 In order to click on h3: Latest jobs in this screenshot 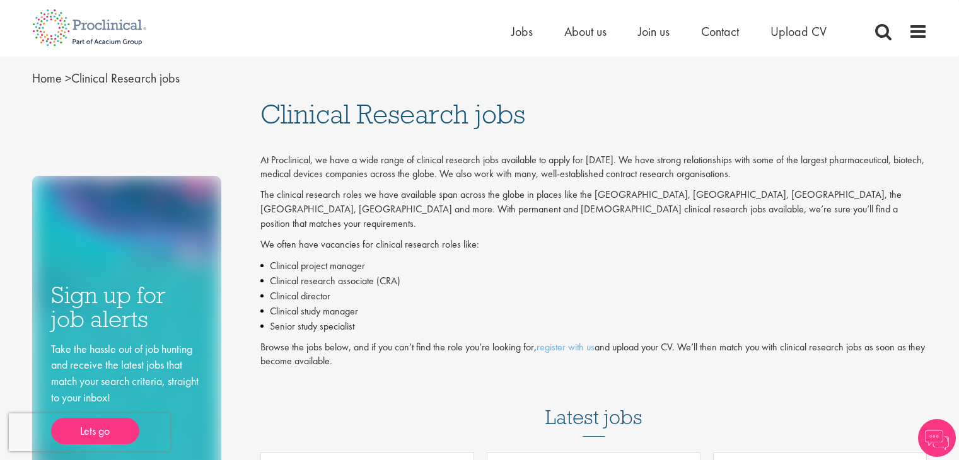, I will do `click(594, 406)`.